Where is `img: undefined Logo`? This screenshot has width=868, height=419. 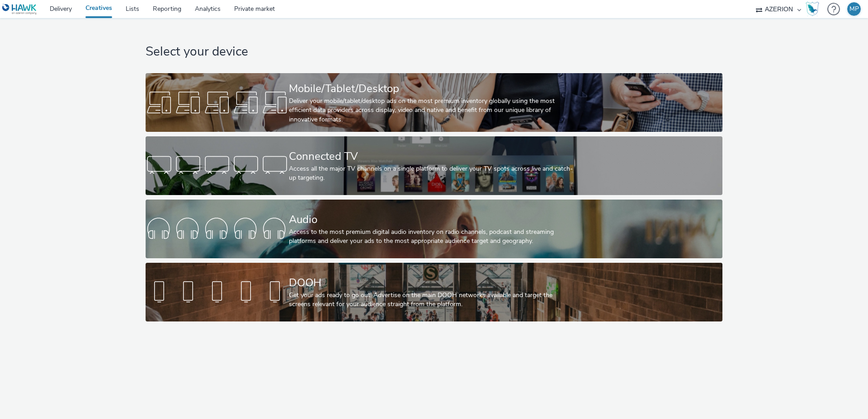 img: undefined Logo is located at coordinates (20, 9).